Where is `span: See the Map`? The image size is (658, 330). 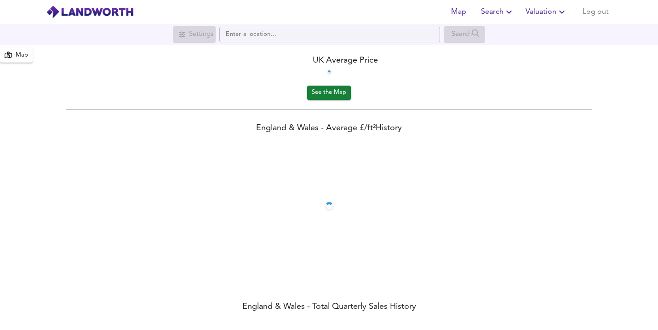
span: See the Map is located at coordinates (329, 92).